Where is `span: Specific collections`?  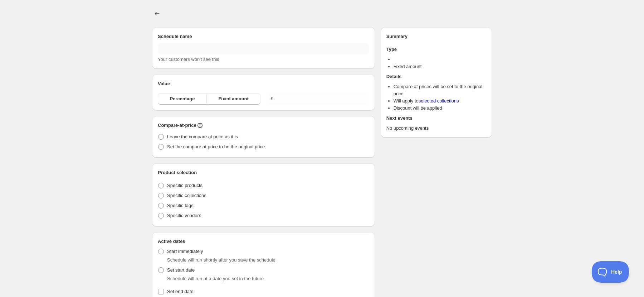
span: Specific collections is located at coordinates (187, 195).